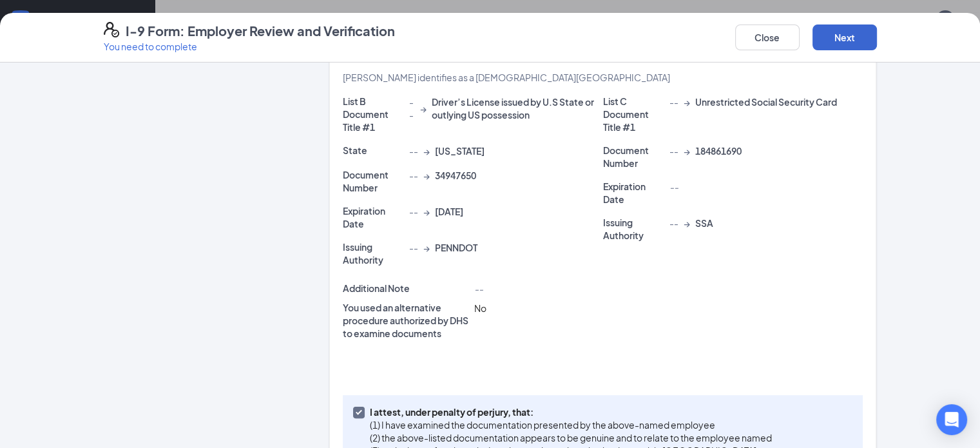 The image size is (980, 448). I want to click on p: You used an alternative procedure authorized by DHS to examine documents, so click(406, 320).